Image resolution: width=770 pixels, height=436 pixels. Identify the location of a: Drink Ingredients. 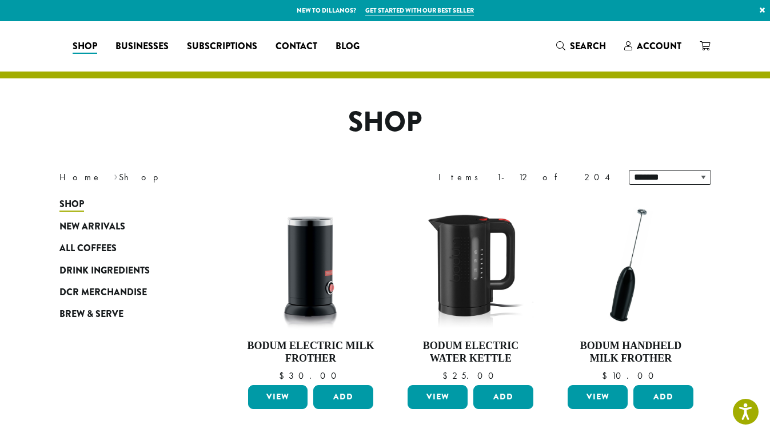
(128, 270).